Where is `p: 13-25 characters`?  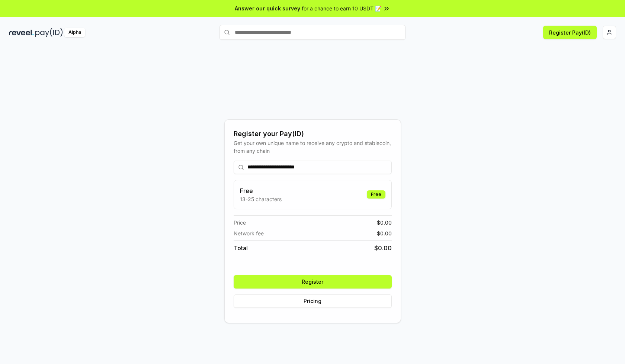 p: 13-25 characters is located at coordinates (261, 199).